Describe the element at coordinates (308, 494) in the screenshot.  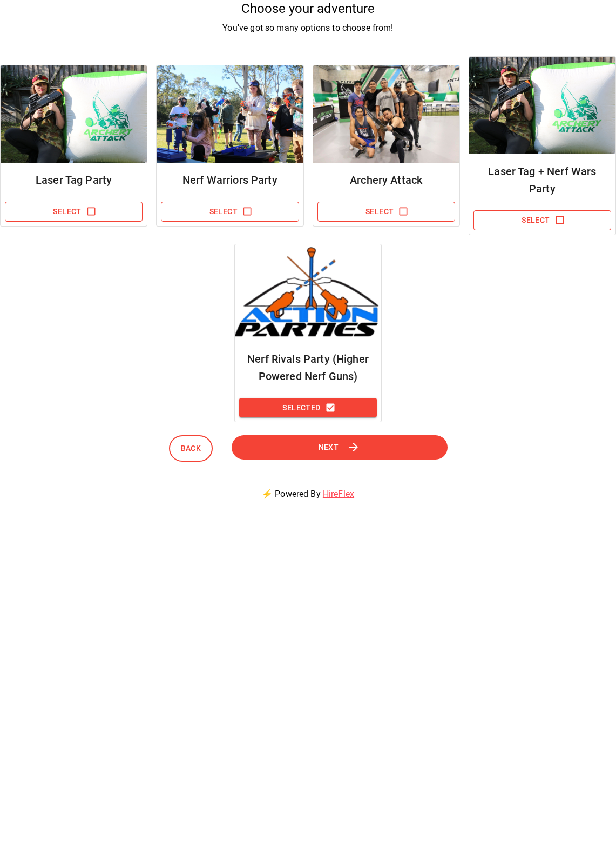
I see `p: ⚡ Powered By` at that location.